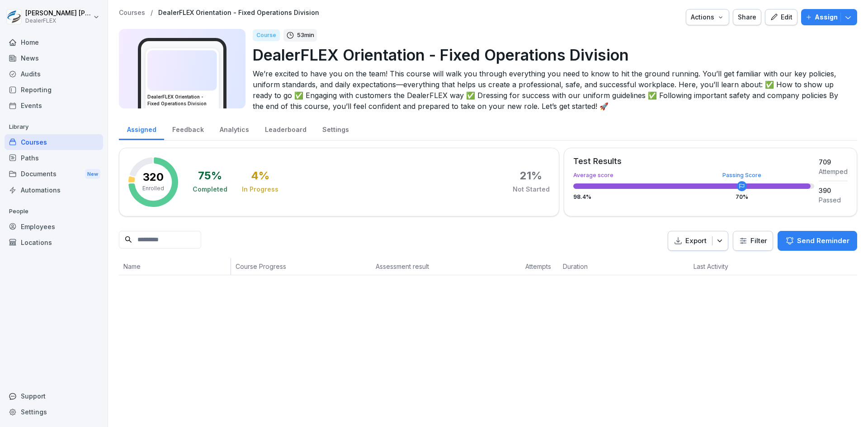 The width and height of the screenshot is (868, 427). What do you see at coordinates (187, 129) in the screenshot?
I see `a: Feedback` at bounding box center [187, 129].